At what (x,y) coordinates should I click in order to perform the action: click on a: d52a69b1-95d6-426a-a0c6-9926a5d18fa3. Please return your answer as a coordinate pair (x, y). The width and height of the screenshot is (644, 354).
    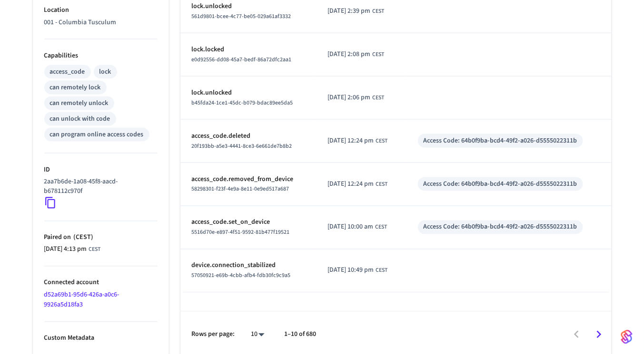
    Looking at the image, I should click on (82, 300).